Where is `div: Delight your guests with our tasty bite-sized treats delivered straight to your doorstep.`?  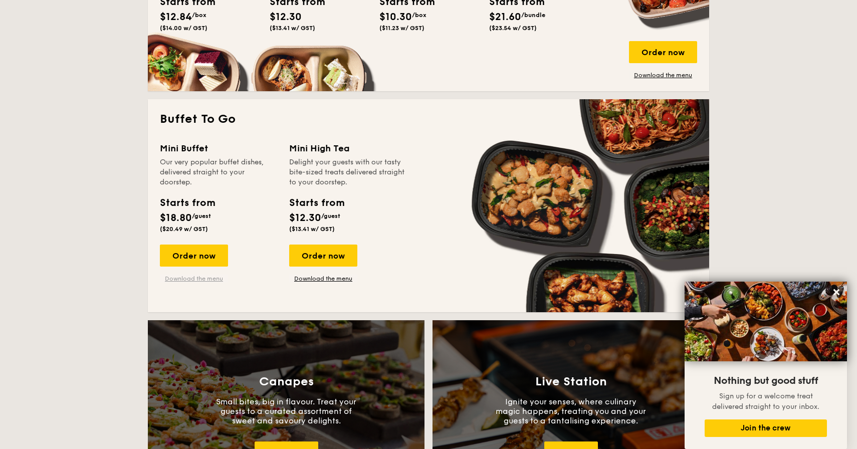
div: Delight your guests with our tasty bite-sized treats delivered straight to your doorstep. is located at coordinates (348, 172).